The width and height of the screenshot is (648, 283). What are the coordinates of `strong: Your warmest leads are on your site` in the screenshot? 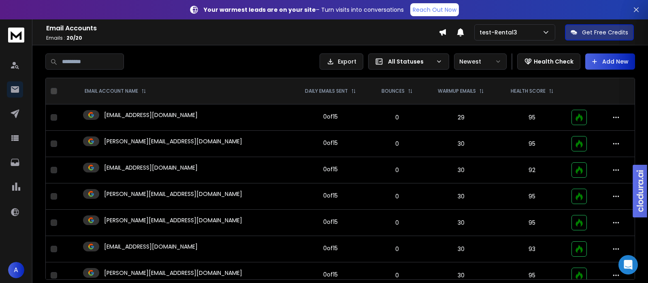 It's located at (260, 10).